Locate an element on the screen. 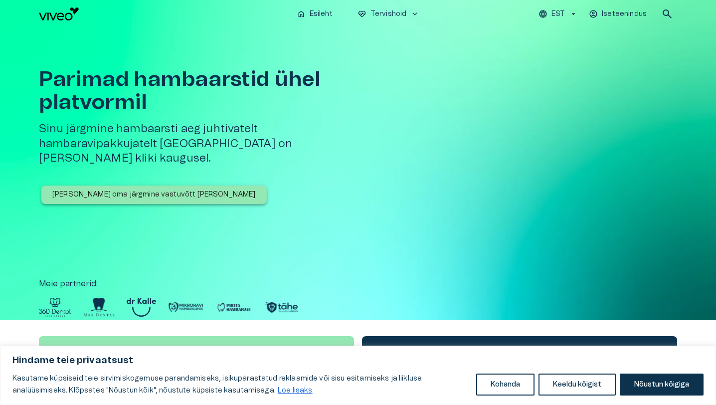  p: Meie partnerid : is located at coordinates (358, 284).